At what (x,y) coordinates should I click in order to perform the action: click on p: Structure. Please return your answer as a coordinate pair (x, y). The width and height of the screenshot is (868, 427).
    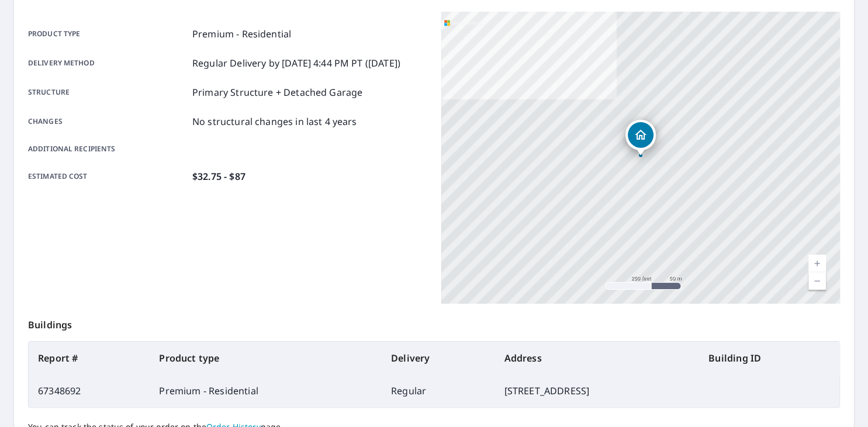
    Looking at the image, I should click on (108, 92).